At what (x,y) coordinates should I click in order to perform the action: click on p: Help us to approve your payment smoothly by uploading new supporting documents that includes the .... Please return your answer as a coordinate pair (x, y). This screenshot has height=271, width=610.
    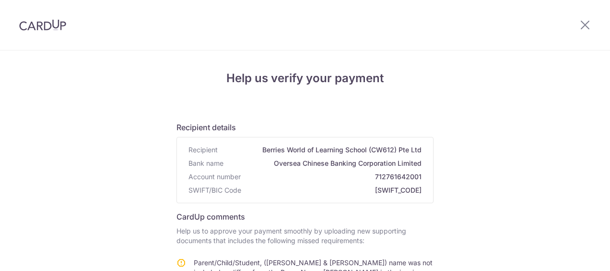
    Looking at the image, I should click on (305, 236).